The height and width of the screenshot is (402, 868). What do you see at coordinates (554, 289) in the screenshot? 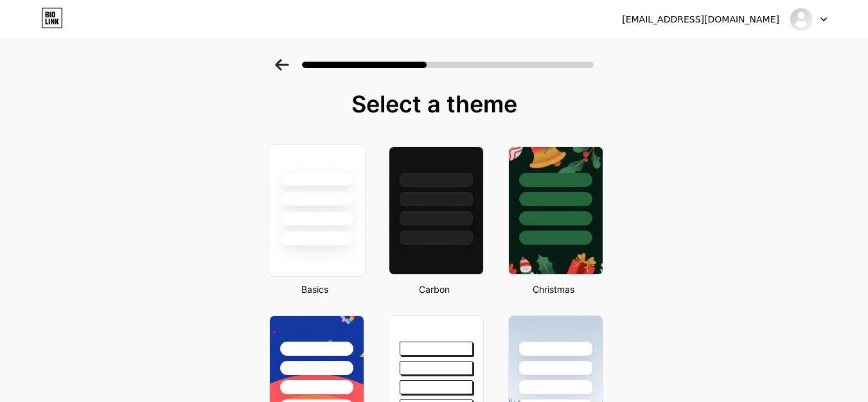
I see `div: Christmas` at bounding box center [554, 289].